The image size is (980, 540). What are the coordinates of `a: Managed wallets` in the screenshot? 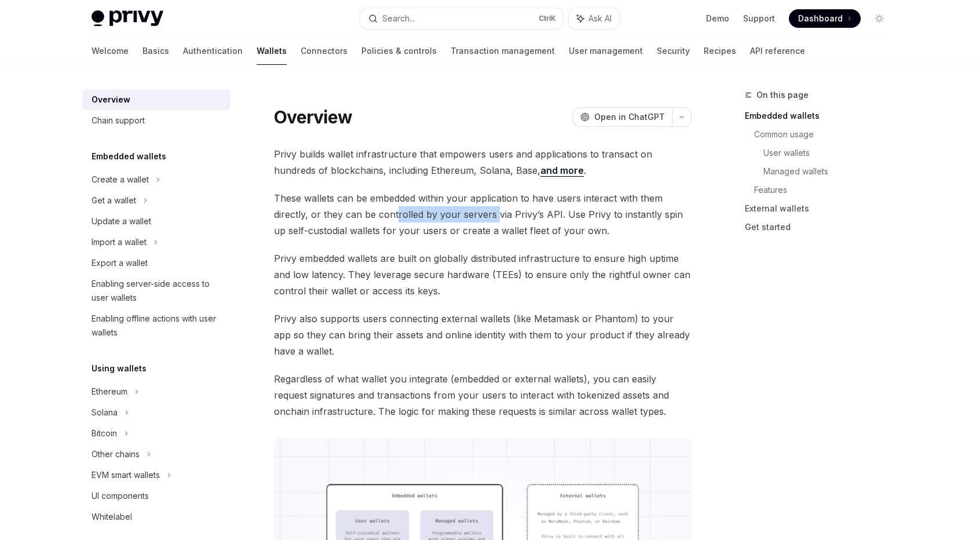 It's located at (831, 171).